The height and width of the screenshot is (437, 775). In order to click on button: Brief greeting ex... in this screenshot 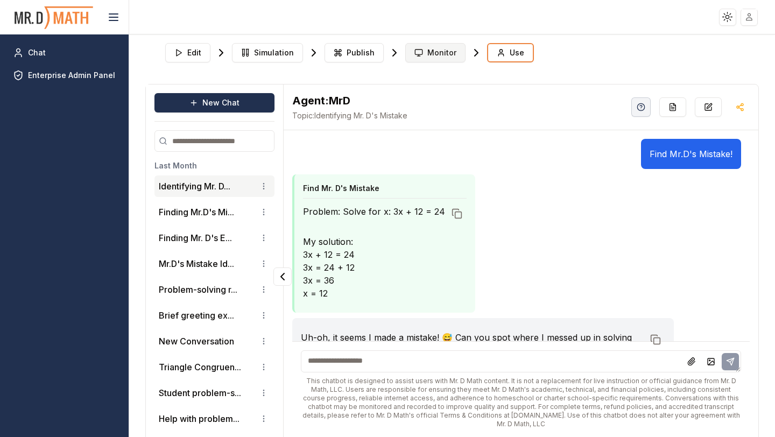, I will do `click(196, 315)`.